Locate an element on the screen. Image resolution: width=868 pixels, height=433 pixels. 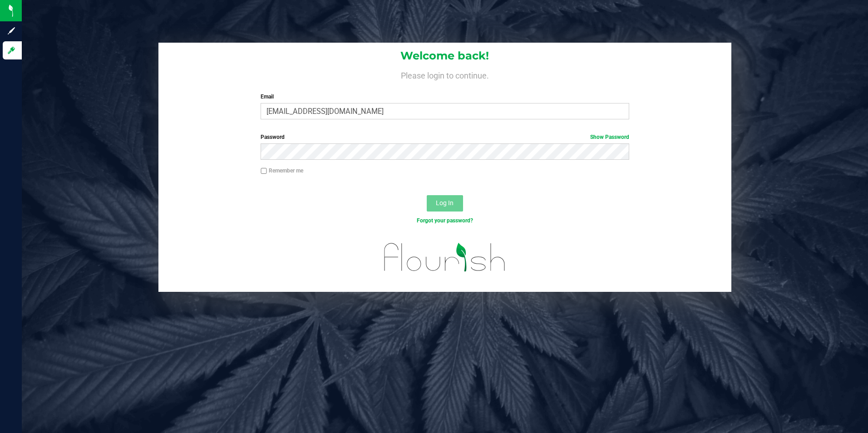
span: Password is located at coordinates (272, 137).